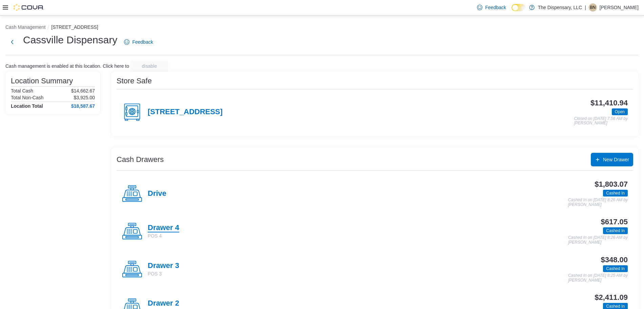 The image size is (644, 309). I want to click on input: Dark Mode, so click(519, 8).